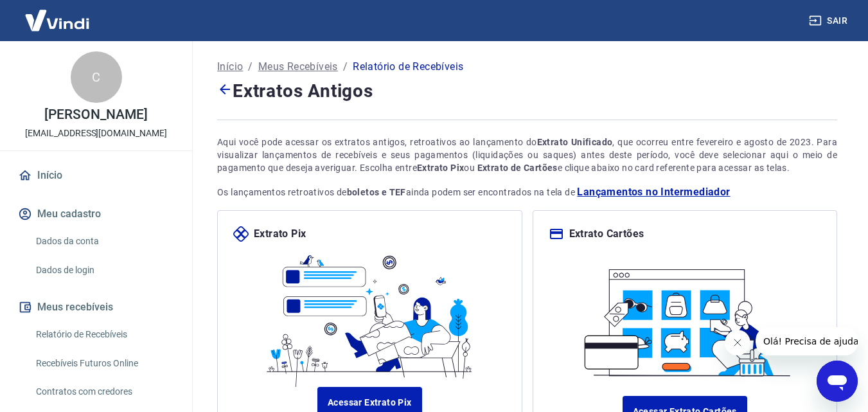 This screenshot has height=412, width=868. I want to click on button: Meus recebíveis, so click(95, 307).